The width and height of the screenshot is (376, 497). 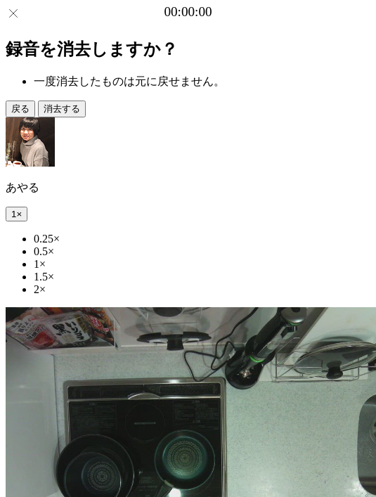 I want to click on button: 1×, so click(x=16, y=214).